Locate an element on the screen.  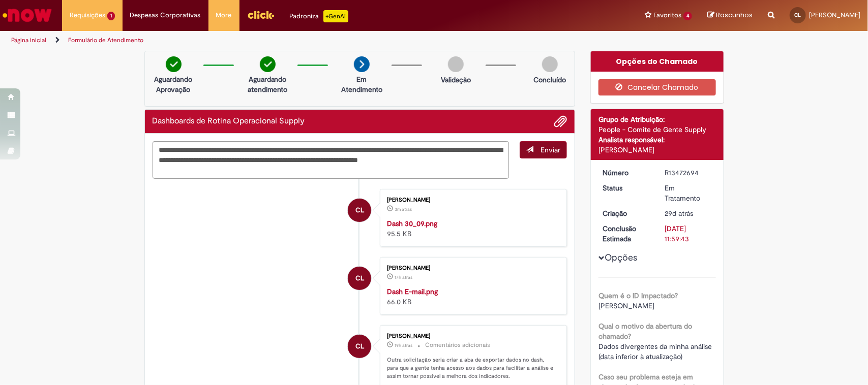
a: Página inicial is located at coordinates (29, 40).